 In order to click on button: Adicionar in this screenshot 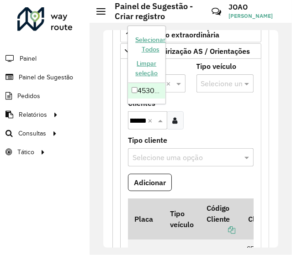, I will do `click(150, 183)`.